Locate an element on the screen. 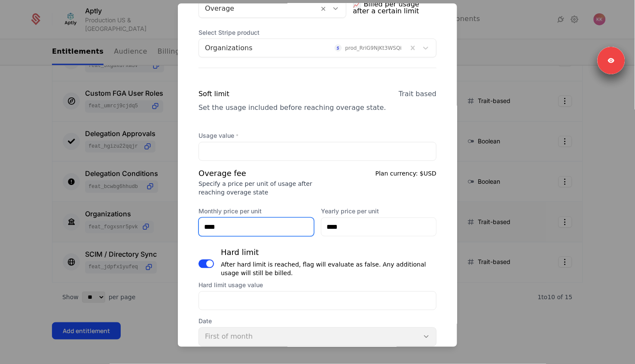  div: Soft limit is located at coordinates (292, 94).